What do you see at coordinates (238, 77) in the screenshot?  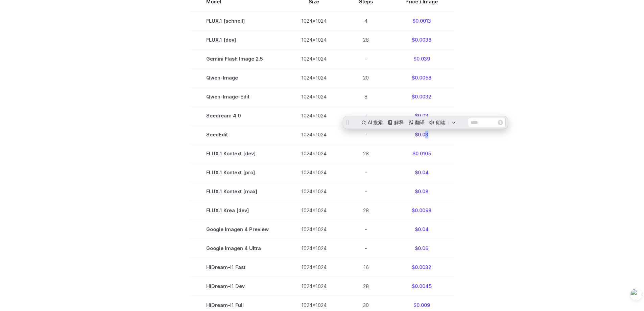 I see `td: Qwen-Image` at bounding box center [238, 77].